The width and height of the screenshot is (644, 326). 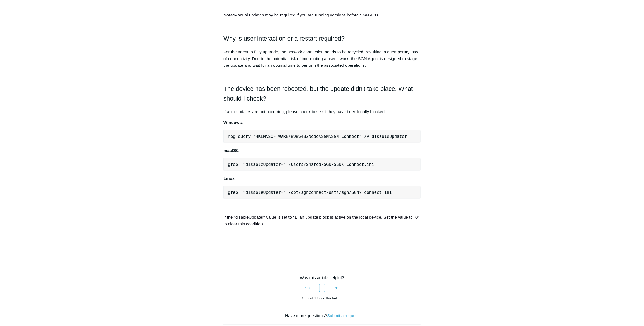 What do you see at coordinates (233, 122) in the screenshot?
I see `strong: Windows` at bounding box center [233, 122].